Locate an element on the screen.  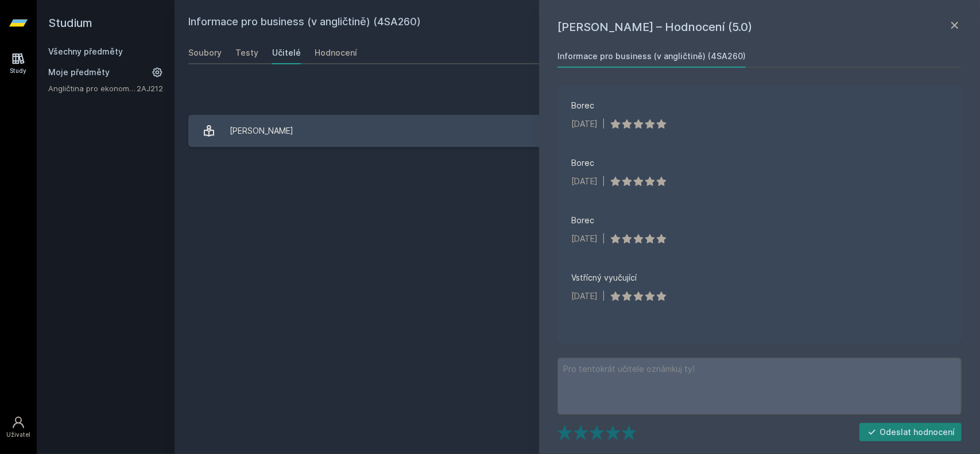
span: Moje předměty is located at coordinates (79, 72).